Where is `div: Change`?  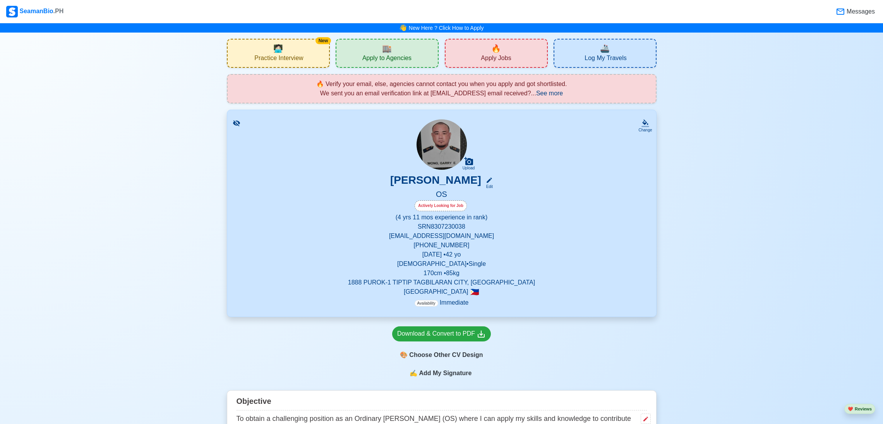 div: Change is located at coordinates (645, 130).